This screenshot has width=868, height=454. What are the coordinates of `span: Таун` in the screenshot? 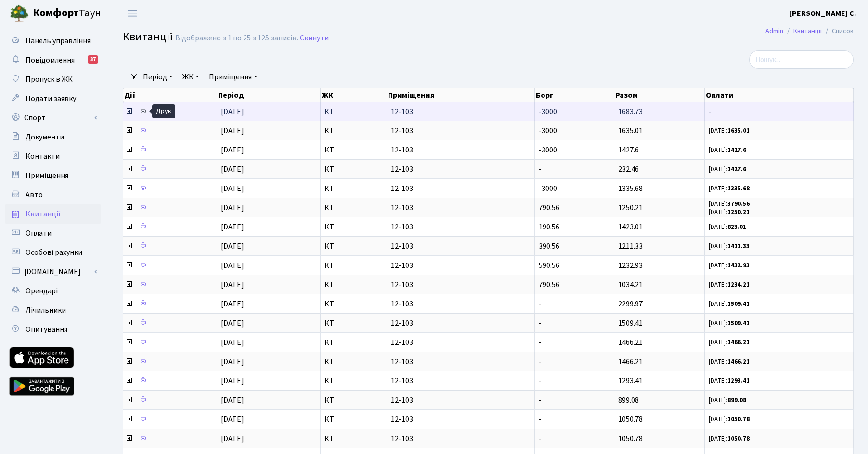 It's located at (67, 13).